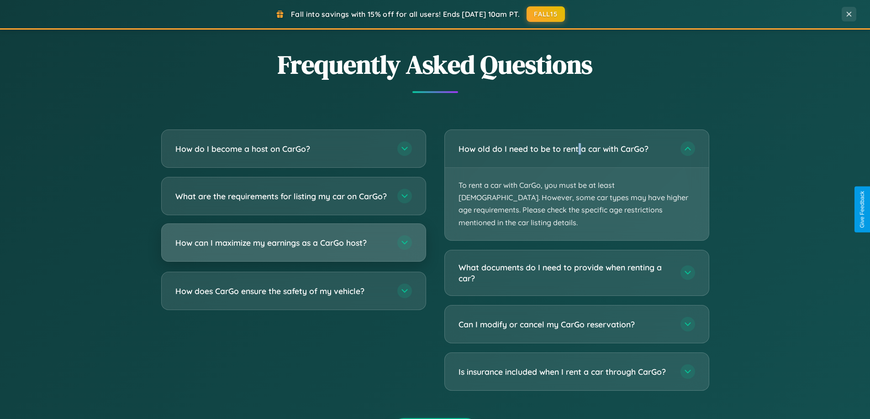 The width and height of the screenshot is (870, 419). Describe the element at coordinates (282, 149) in the screenshot. I see `h3: How do I become a host on CarGo?` at that location.